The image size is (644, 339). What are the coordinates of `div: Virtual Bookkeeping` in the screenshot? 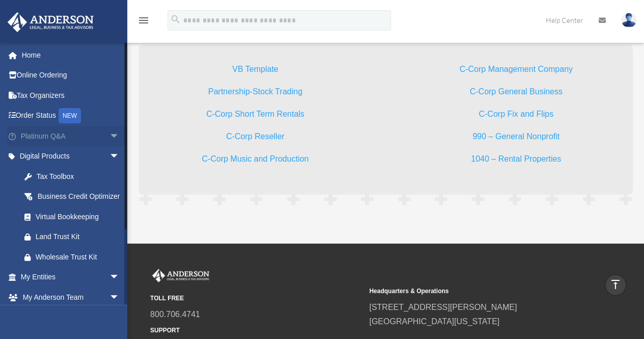 It's located at (76, 217).